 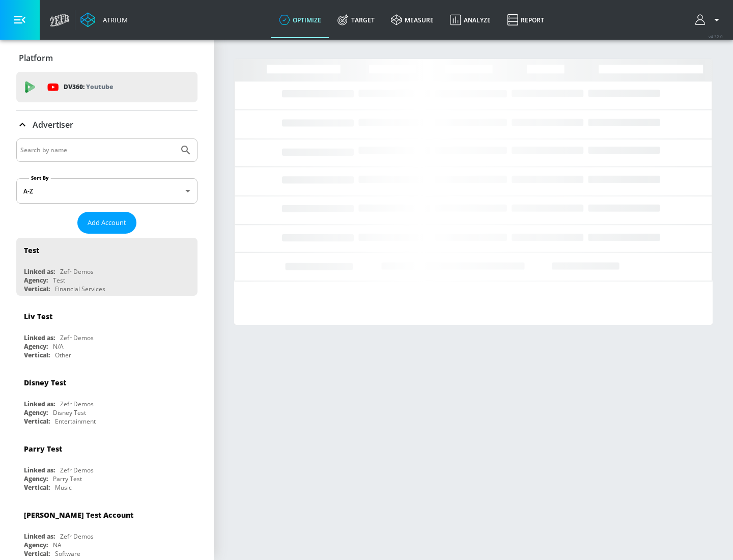 What do you see at coordinates (107, 333) in the screenshot?
I see `div: Liv TestLinked as:Zefr DemosAgency:N/AVertical:Other` at bounding box center [107, 333].